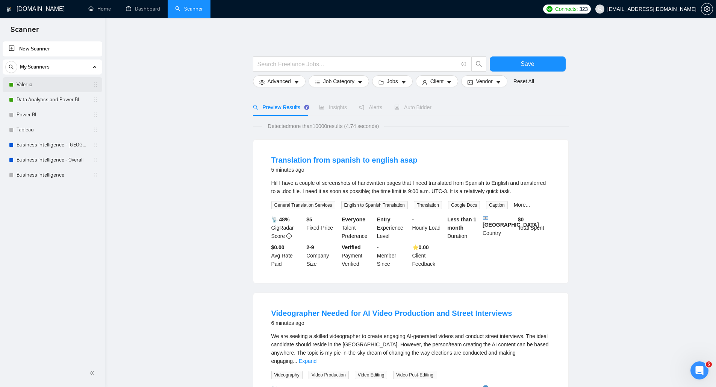 Image resolution: width=716 pixels, height=387 pixels. What do you see at coordinates (393, 81) in the screenshot?
I see `span: Jobs` at bounding box center [393, 81].